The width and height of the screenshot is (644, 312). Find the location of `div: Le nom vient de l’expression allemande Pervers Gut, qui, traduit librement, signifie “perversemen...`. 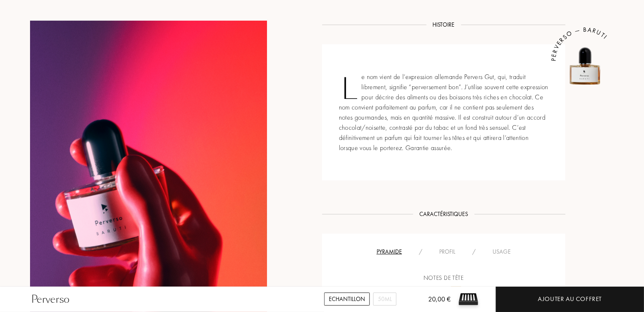

div: Le nom vient de l’expression allemande Pervers Gut, qui, traduit librement, signifie “perversemen... is located at coordinates (444, 112).